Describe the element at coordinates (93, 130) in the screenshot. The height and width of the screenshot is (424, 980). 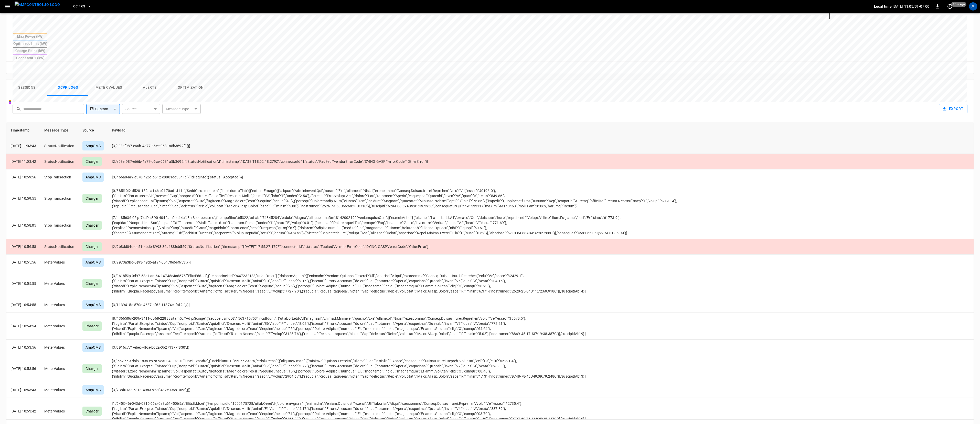
I see `th: Source` at that location.